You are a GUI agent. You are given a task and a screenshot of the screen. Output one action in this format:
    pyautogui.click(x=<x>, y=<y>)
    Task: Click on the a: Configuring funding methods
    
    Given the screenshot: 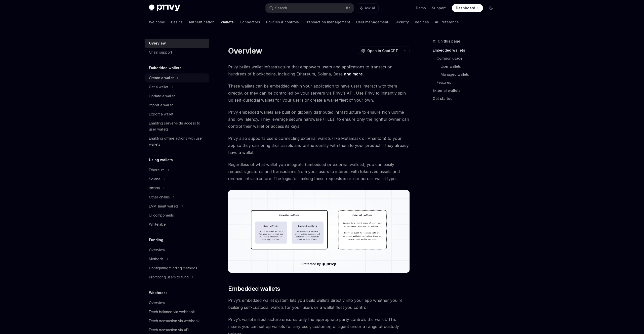 What is the action you would take?
    pyautogui.click(x=177, y=268)
    